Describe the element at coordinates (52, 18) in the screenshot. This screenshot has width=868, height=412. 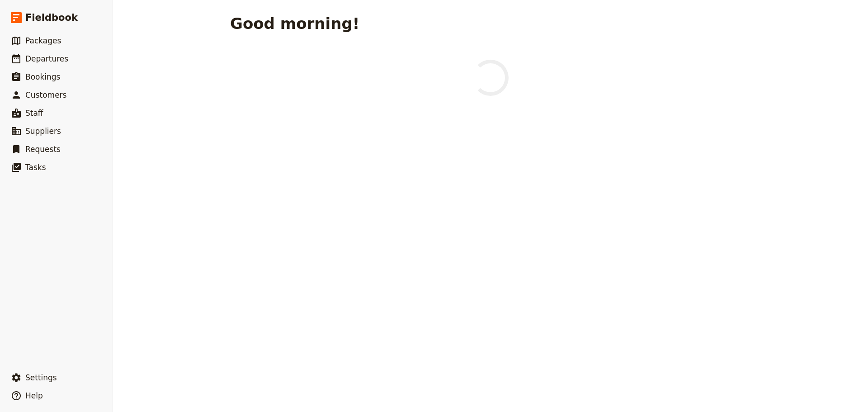
I see `span: Fieldbook` at that location.